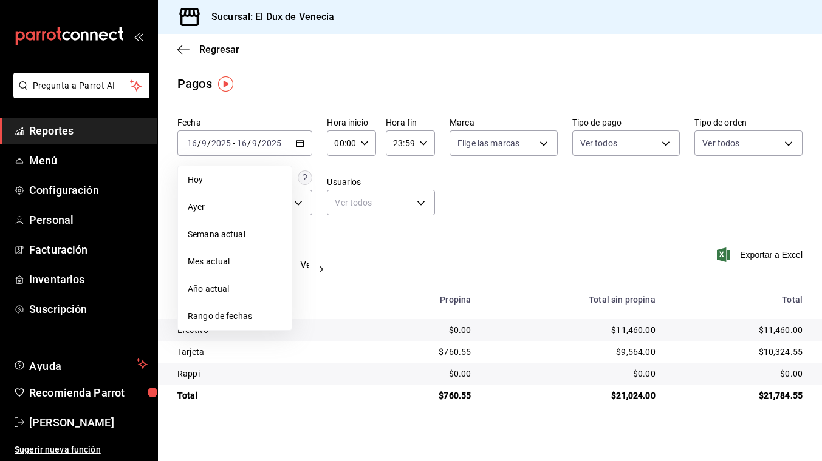 This screenshot has height=461, width=822. What do you see at coordinates (88, 279) in the screenshot?
I see `span: Inventarios` at bounding box center [88, 279].